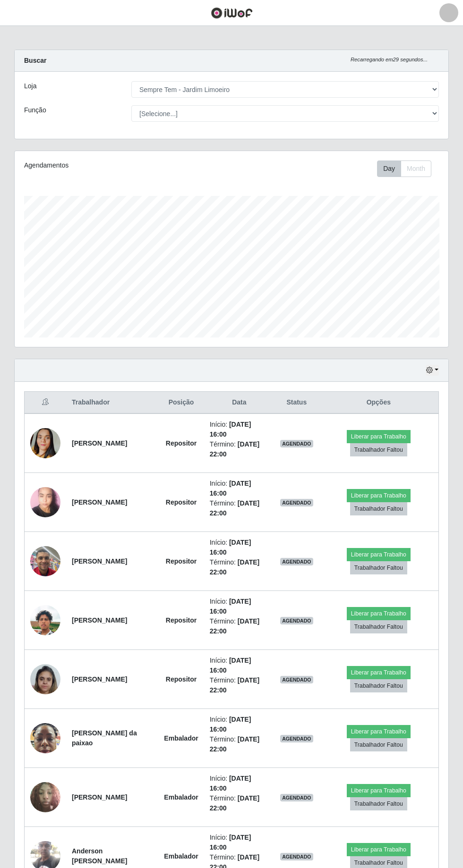 Image resolution: width=463 pixels, height=868 pixels. Describe the element at coordinates (45, 678) in the screenshot. I see `img: 1755736847317.jpeg` at that location.